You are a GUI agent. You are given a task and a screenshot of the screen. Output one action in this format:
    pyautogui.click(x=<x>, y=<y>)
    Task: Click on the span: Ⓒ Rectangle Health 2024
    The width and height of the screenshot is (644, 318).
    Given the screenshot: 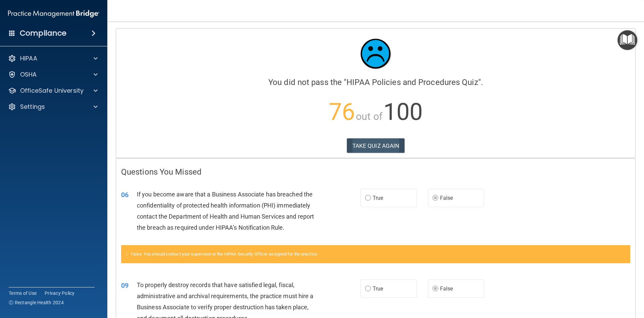 What is the action you would take?
    pyautogui.click(x=36, y=303)
    